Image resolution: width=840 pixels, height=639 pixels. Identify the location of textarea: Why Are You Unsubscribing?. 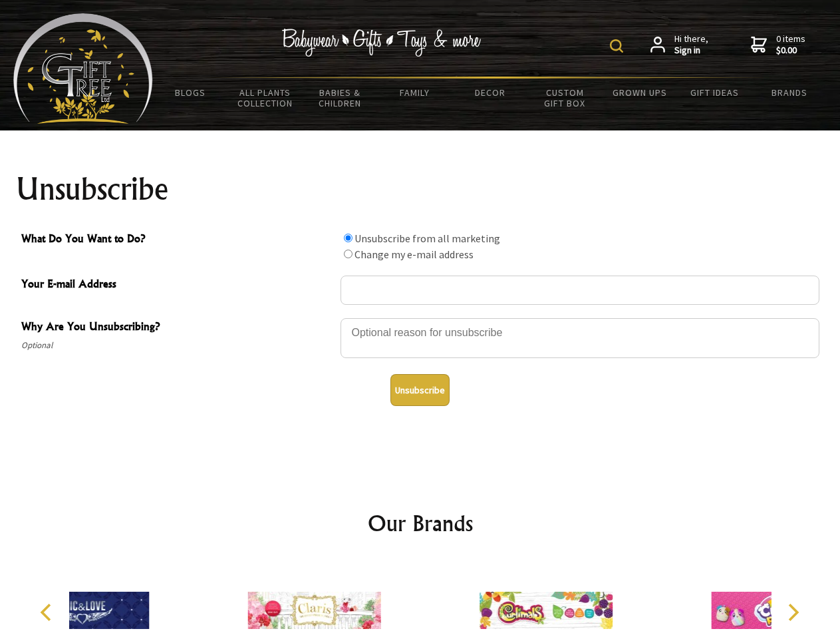
(580, 338).